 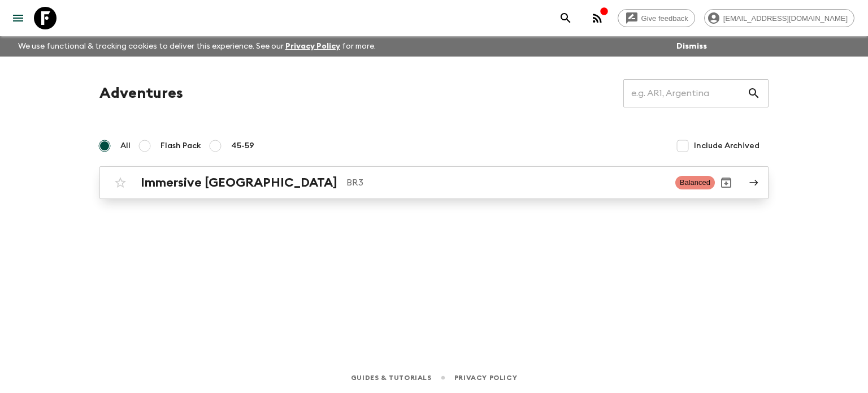 I want to click on button: Archive, so click(x=726, y=183).